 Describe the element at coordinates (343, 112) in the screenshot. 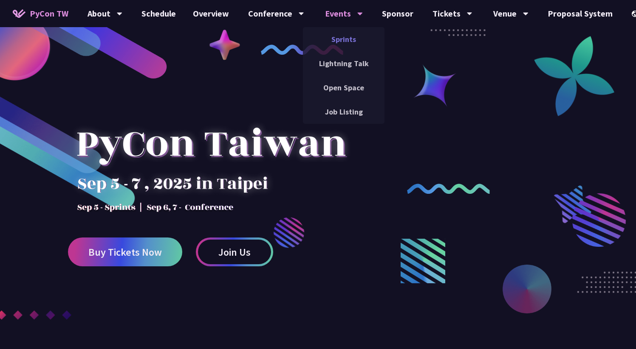

I see `a: Job Listing` at that location.